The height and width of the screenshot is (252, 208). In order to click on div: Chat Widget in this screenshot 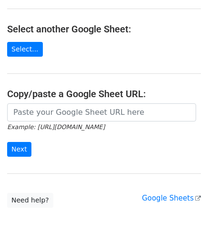, I will do `click(184, 229)`.